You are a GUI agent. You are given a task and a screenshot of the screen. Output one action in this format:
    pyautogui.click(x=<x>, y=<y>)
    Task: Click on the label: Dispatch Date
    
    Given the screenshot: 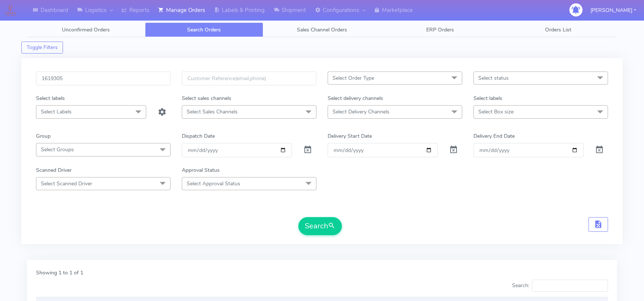 What is the action you would take?
    pyautogui.click(x=198, y=136)
    